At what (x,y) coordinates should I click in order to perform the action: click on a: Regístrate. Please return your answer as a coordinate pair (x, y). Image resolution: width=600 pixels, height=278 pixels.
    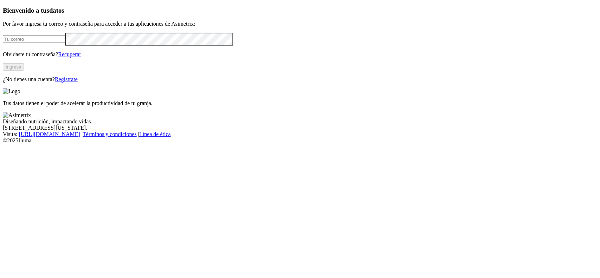
    Looking at the image, I should click on (66, 79).